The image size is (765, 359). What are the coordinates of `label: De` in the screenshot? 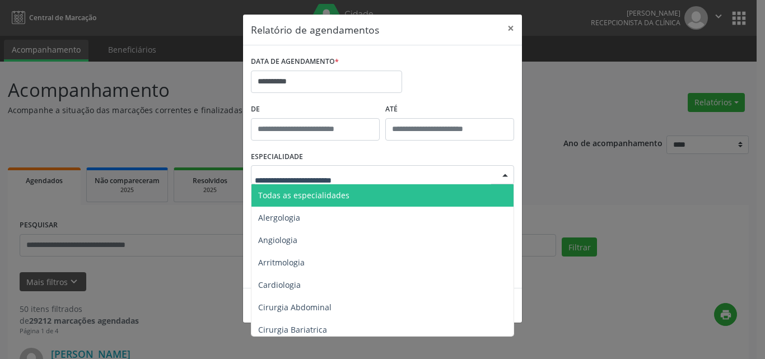 It's located at (315, 109).